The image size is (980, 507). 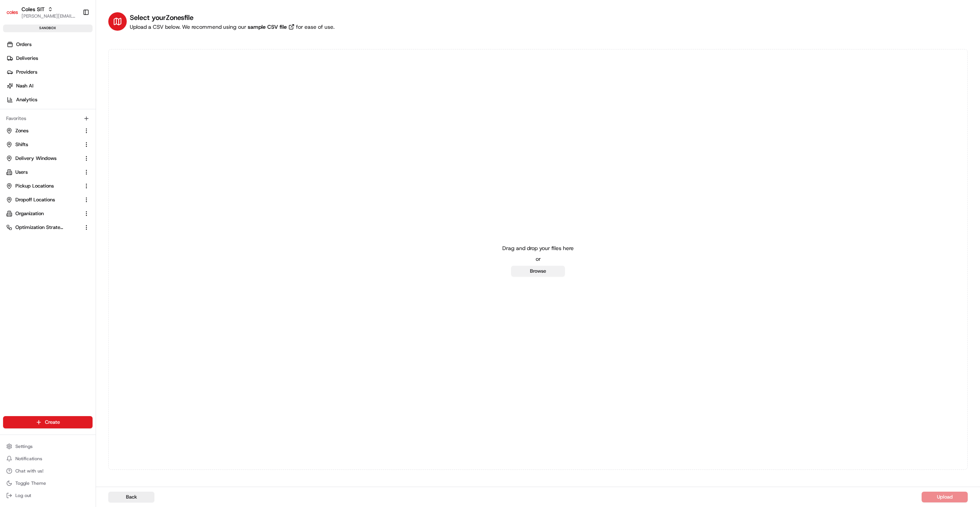 What do you see at coordinates (538, 259) in the screenshot?
I see `p: or` at bounding box center [538, 259].